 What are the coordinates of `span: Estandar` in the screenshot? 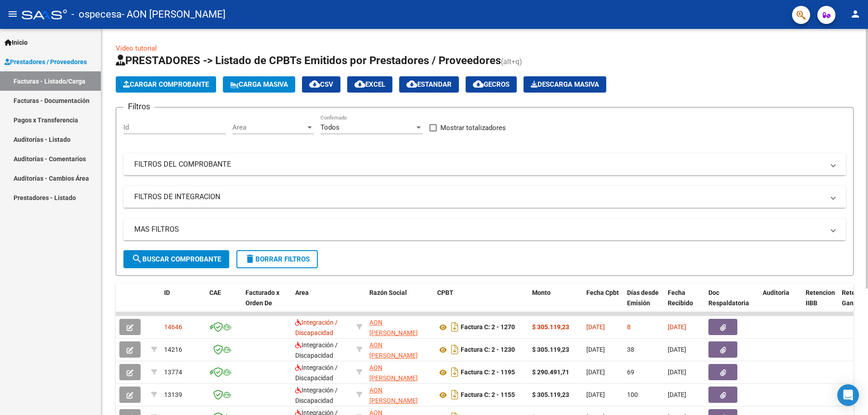 It's located at (429, 85).